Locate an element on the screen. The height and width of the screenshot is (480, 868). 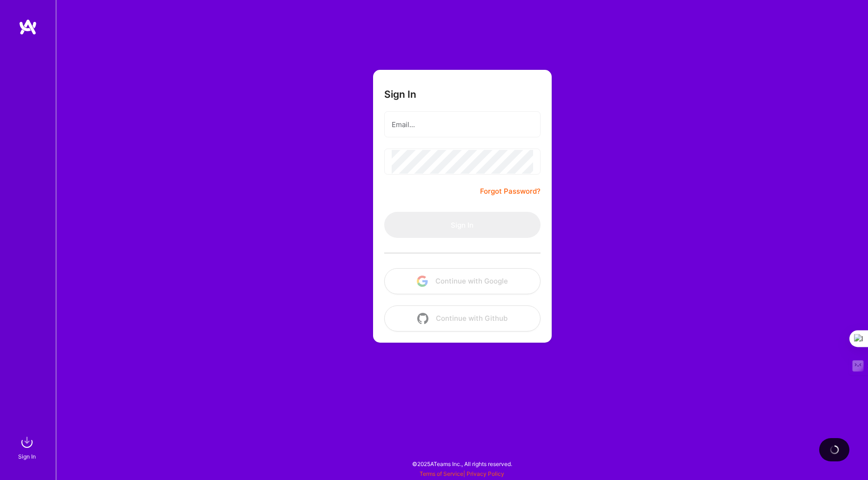
img: loading is located at coordinates (834, 449).